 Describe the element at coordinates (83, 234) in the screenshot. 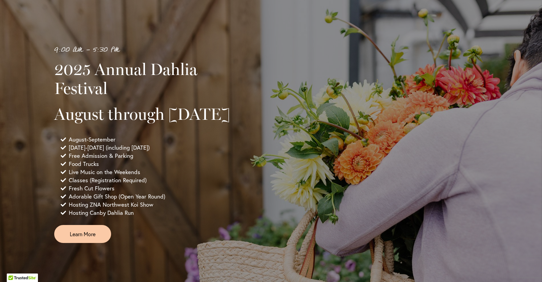

I see `span: Learn More` at that location.